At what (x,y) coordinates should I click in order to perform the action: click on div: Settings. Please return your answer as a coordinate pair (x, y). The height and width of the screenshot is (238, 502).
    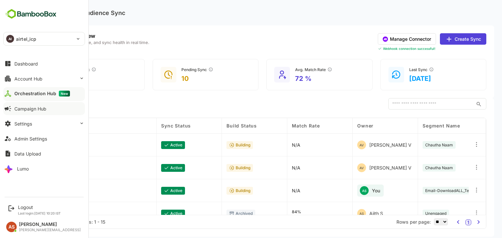
    Looking at the image, I should click on (23, 124).